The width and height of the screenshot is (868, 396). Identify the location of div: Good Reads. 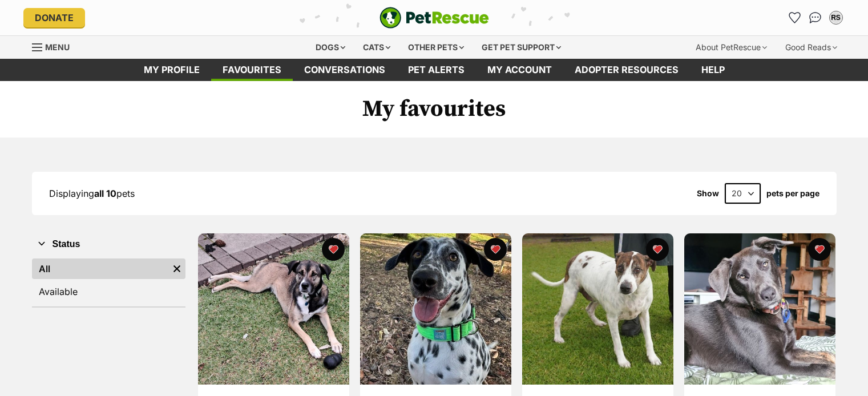
(811, 47).